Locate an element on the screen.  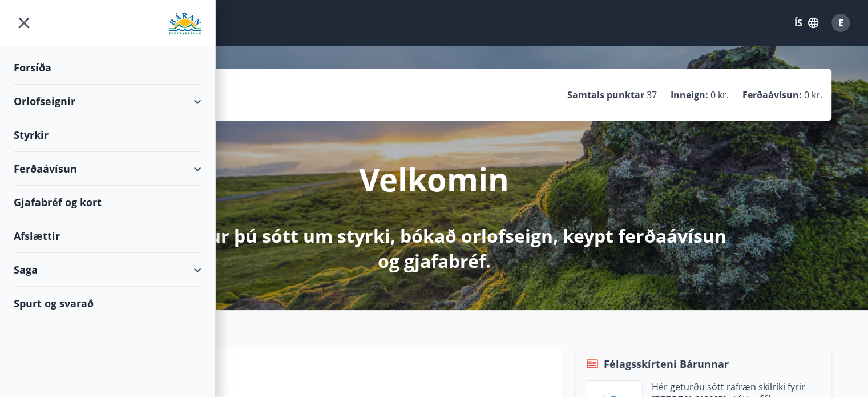
p: Hér geturðu sótt rafræn skilríki fyrir is located at coordinates (728, 386).